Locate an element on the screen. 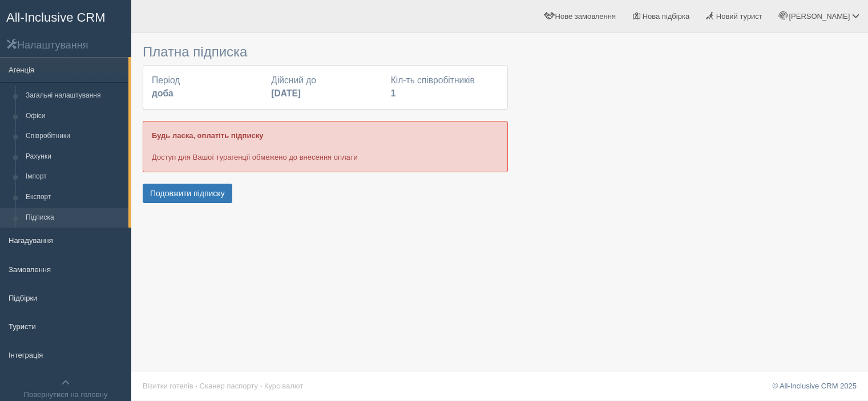 This screenshot has width=868, height=401. a: All-Inclusive CRM is located at coordinates (65, 16).